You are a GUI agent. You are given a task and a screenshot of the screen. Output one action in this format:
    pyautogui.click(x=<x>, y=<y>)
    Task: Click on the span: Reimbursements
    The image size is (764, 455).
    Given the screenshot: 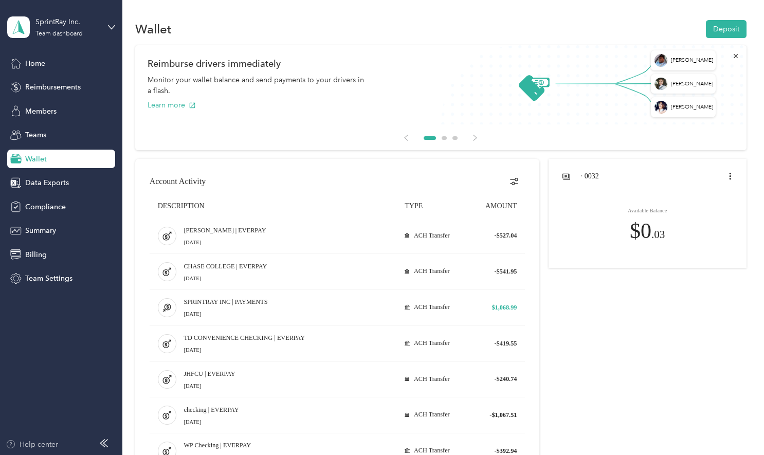 What is the action you would take?
    pyautogui.click(x=53, y=87)
    